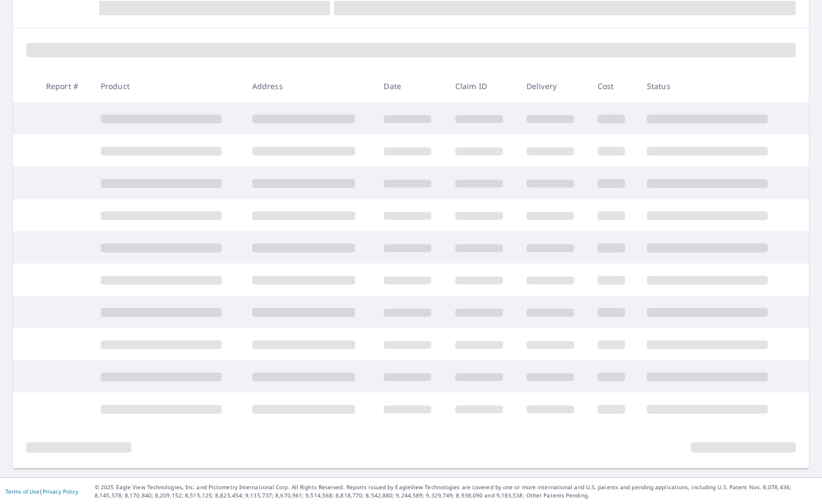 This screenshot has width=822, height=504. What do you see at coordinates (309, 86) in the screenshot?
I see `th: Address` at bounding box center [309, 86].